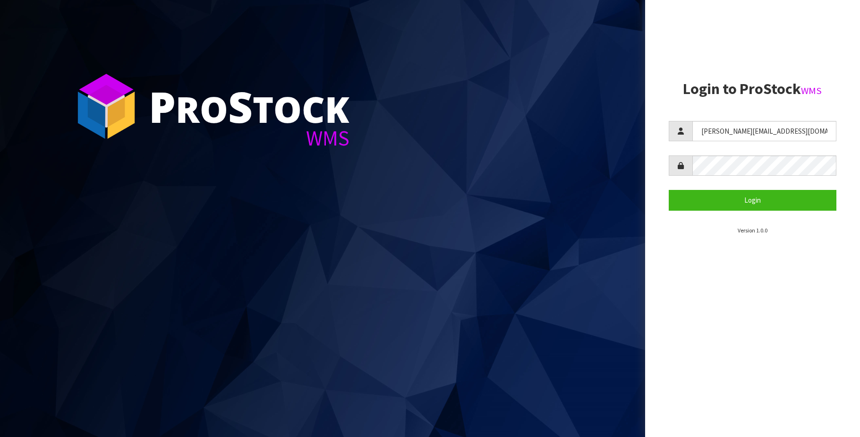 Image resolution: width=860 pixels, height=437 pixels. Describe the element at coordinates (249, 106) in the screenshot. I see `div: ro tock` at that location.